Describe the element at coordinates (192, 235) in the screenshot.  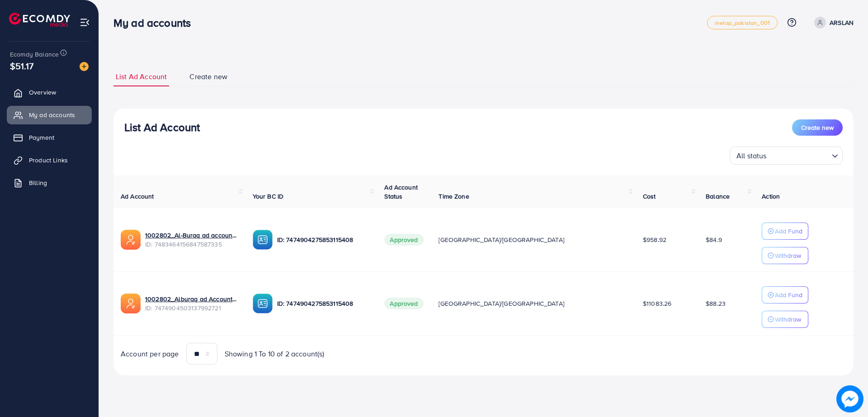
I see `a: 1002802_Al-Buraq ad account 02_1742380041767` at that location.